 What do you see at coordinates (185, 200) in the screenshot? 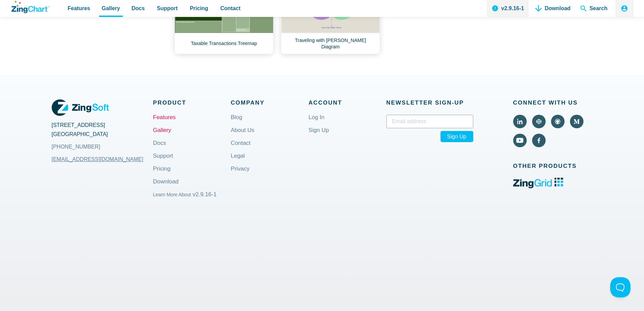
I see `a: Learn More About v2.9.16-1` at bounding box center [185, 200].